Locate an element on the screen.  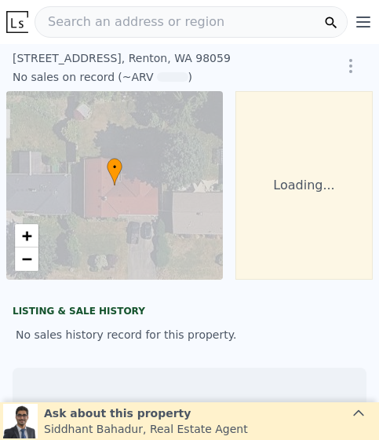
button: Show Options is located at coordinates (351, 66).